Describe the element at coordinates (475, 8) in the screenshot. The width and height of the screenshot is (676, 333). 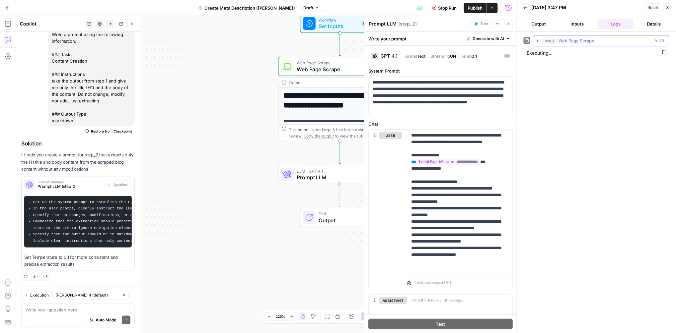
I see `span: Publish` at that location.